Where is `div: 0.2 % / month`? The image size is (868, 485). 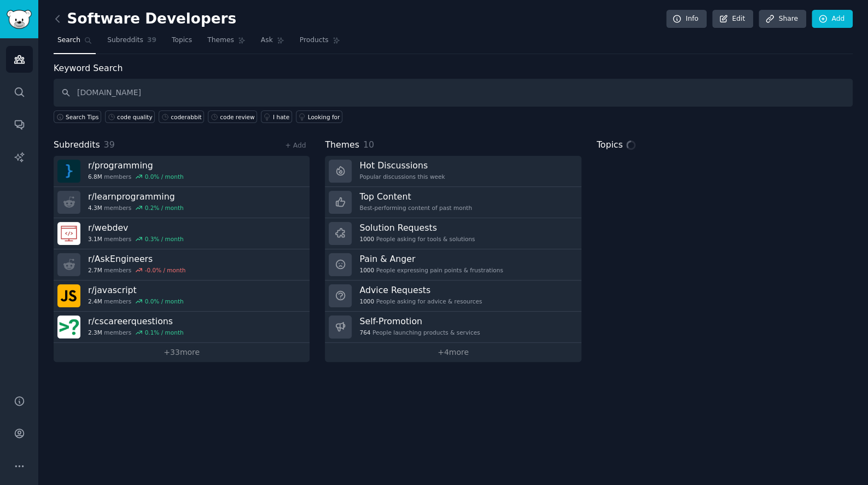
div: 0.2 % / month is located at coordinates (164, 208).